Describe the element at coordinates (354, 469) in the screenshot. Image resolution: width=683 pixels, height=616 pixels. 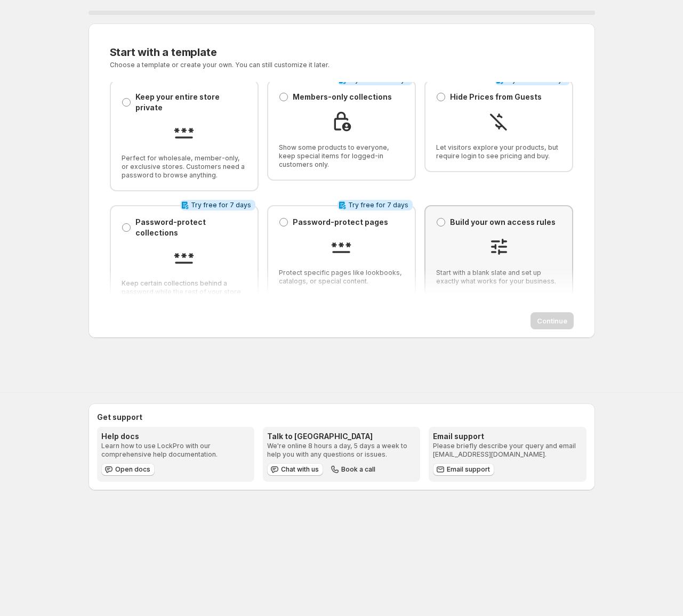
I see `button: Book a call` at that location.